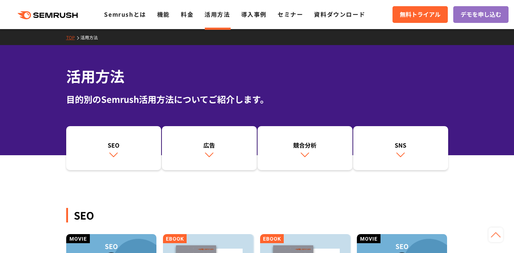 The width and height of the screenshot is (514, 253). What do you see at coordinates (400, 148) in the screenshot?
I see `a: SNS` at bounding box center [400, 148].